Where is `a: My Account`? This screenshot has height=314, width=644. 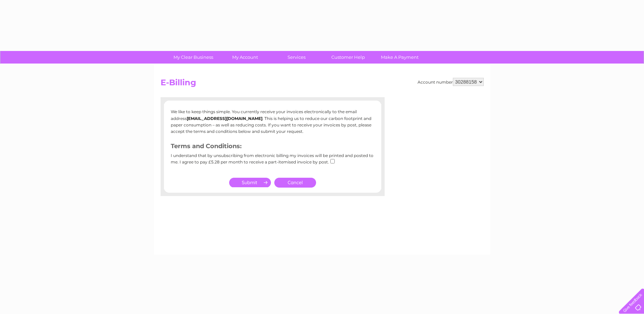
a: My Account is located at coordinates (245, 57).